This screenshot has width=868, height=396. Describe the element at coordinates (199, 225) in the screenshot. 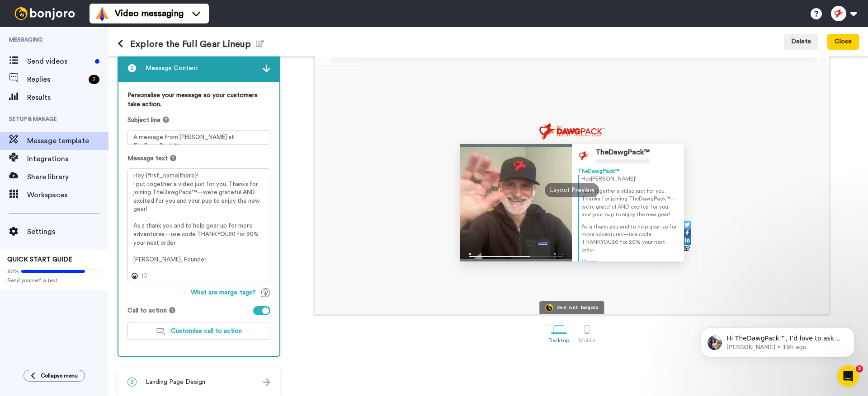

I see `textarea: Hey {first_name|there}! I put together a video just for you. Thanks for joining TheDawgPack™—we’r...` at that location.